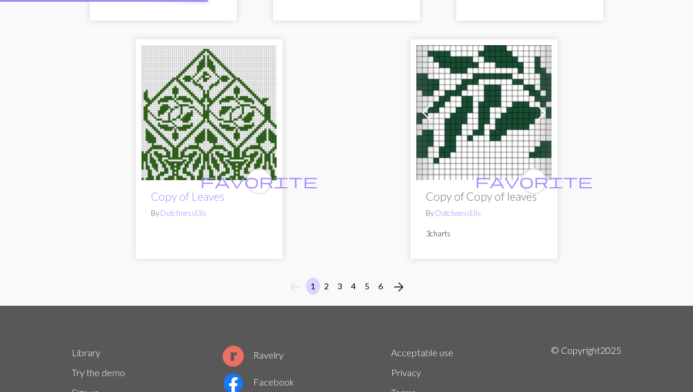 The height and width of the screenshot is (392, 693). What do you see at coordinates (399, 287) in the screenshot?
I see `button: Next` at bounding box center [399, 287].